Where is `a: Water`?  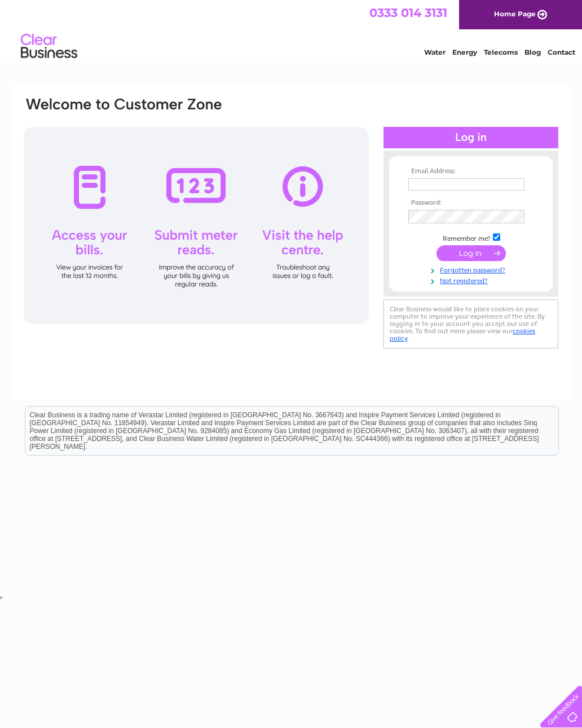 a: Water is located at coordinates (435, 52).